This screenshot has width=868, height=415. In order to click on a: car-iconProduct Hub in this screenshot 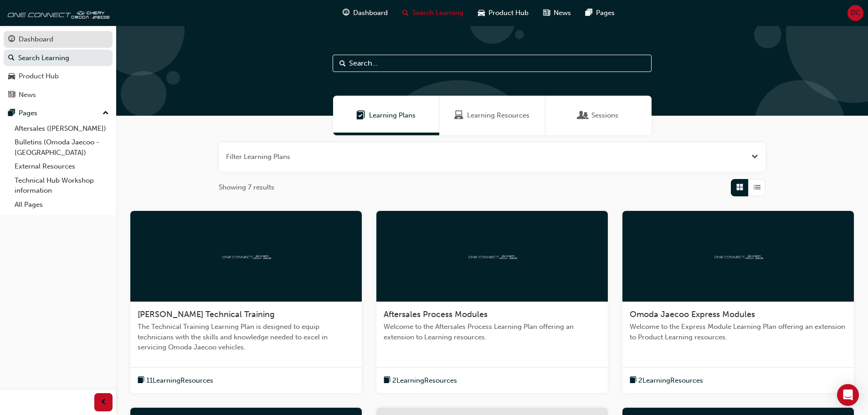, I will do `click(503, 13)`.